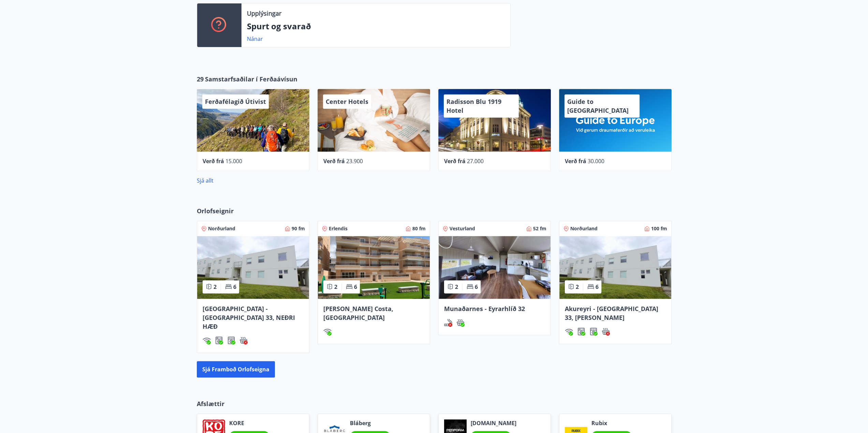 Image resolution: width=868 pixels, height=433 pixels. Describe the element at coordinates (215, 211) in the screenshot. I see `span: Orlofseignir` at that location.